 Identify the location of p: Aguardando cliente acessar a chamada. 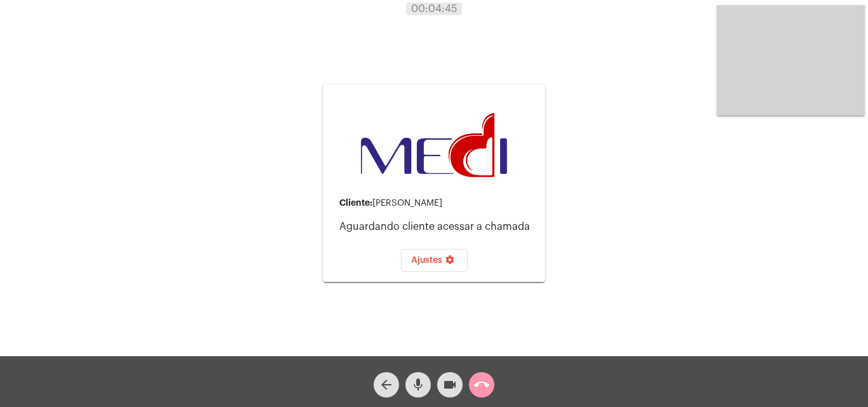
(437, 227).